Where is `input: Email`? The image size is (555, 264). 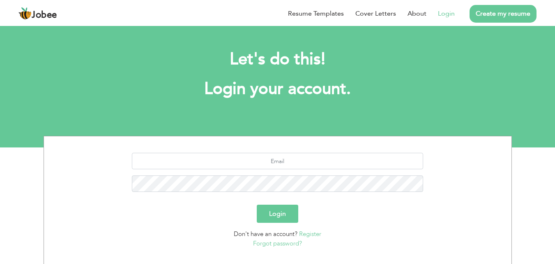
input: Email is located at coordinates (278, 161).